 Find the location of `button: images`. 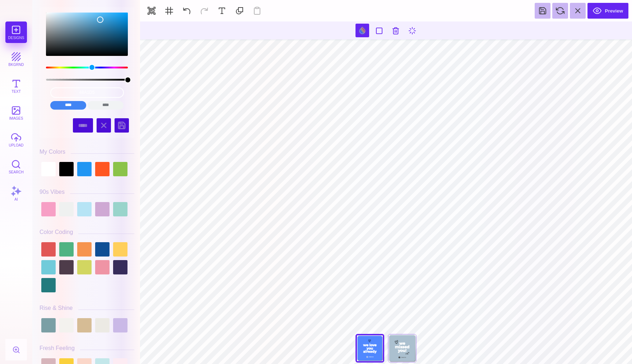

button: images is located at coordinates (16, 113).